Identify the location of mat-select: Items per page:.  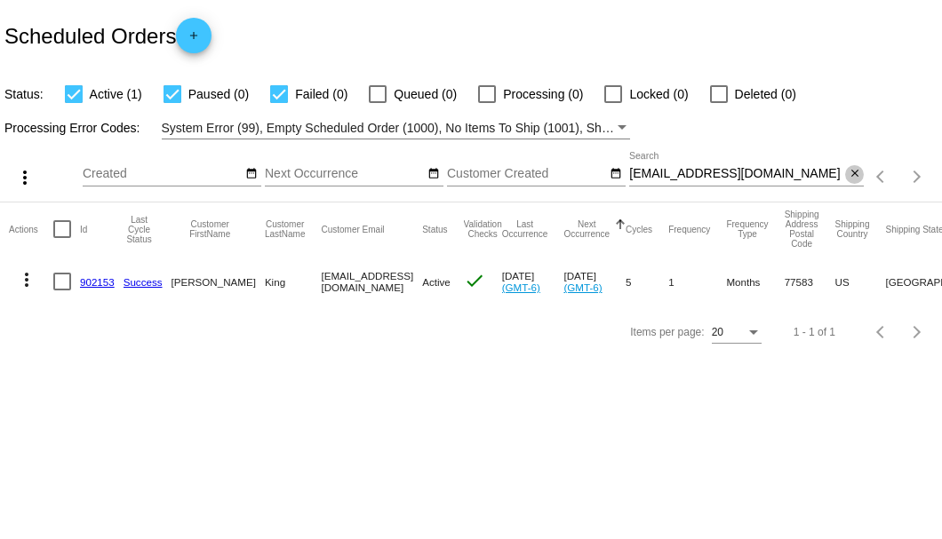
(736, 333).